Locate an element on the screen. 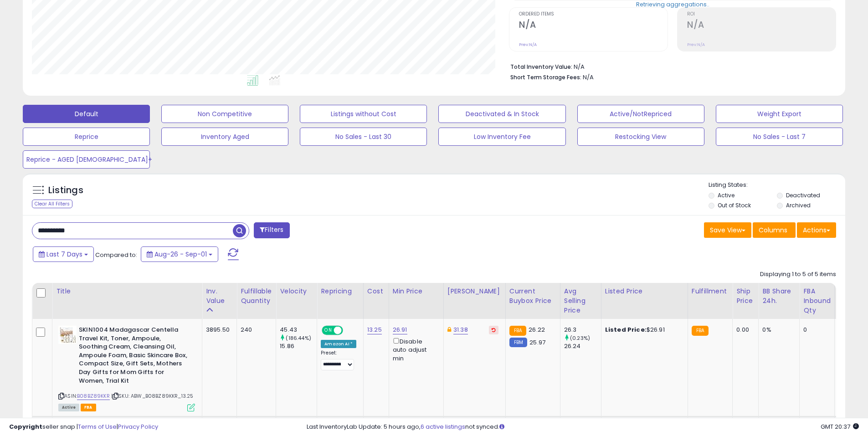  button: Last 7 Days is located at coordinates (64, 254).